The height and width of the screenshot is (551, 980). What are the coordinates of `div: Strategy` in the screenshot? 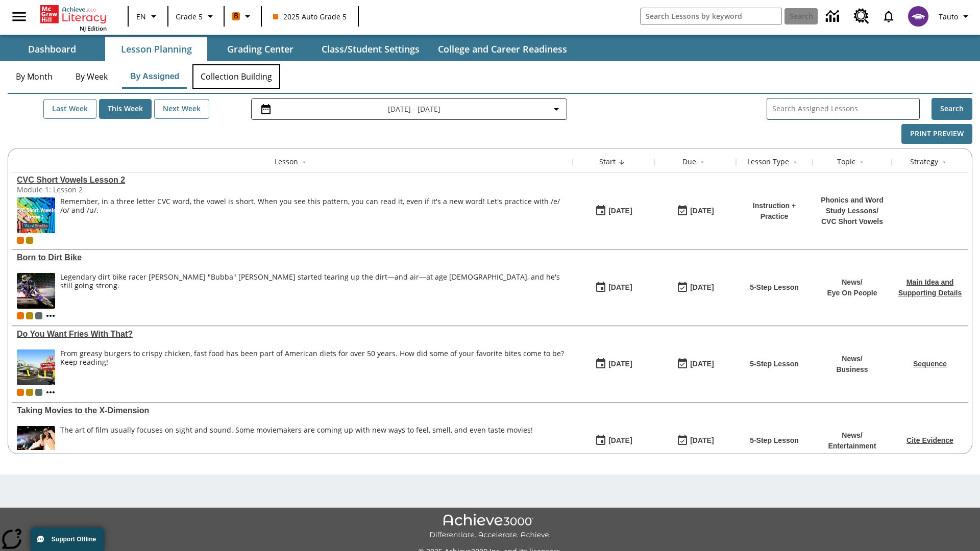 It's located at (923, 162).